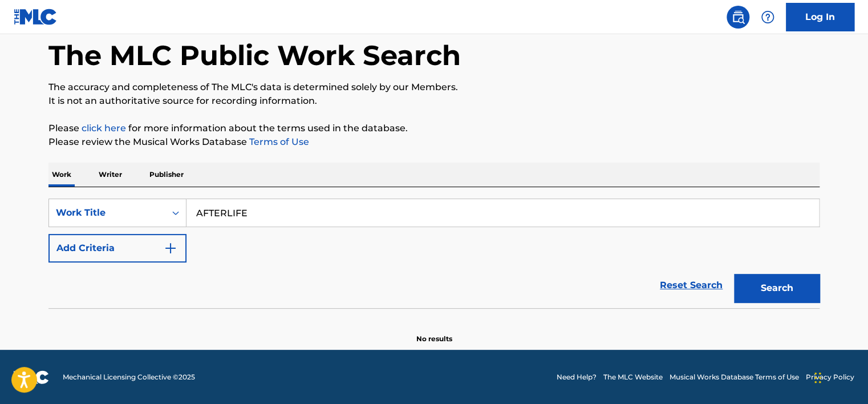 The height and width of the screenshot is (404, 868). I want to click on p: Please for more information about the terms used in the database., so click(434, 128).